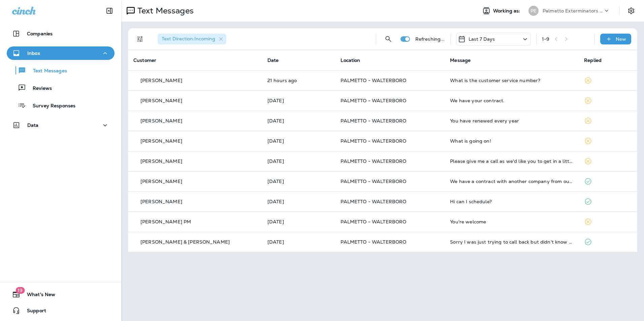 This screenshot has width=644, height=321. Describe the element at coordinates (61, 105) in the screenshot. I see `button: Survey Responses` at that location.